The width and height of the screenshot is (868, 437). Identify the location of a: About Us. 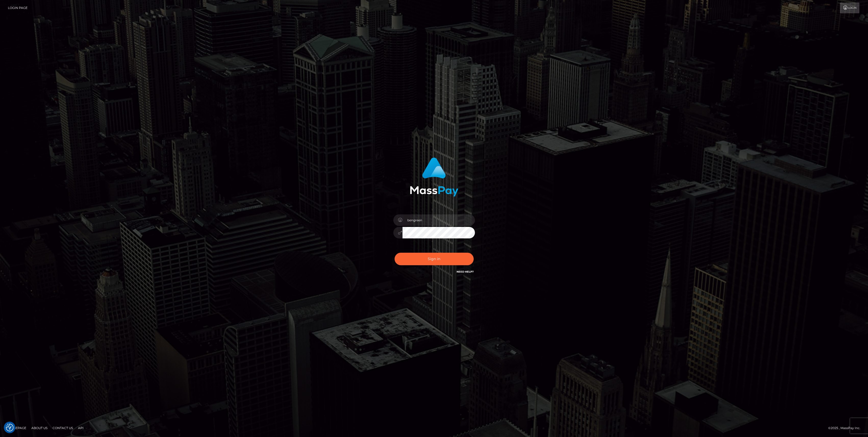
(40, 427).